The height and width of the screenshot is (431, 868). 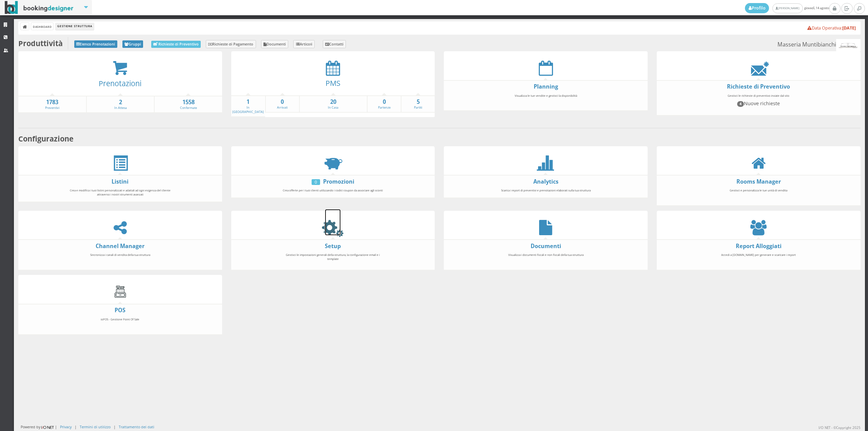 I want to click on span: giovedì, 14 agosto, so click(x=787, y=8).